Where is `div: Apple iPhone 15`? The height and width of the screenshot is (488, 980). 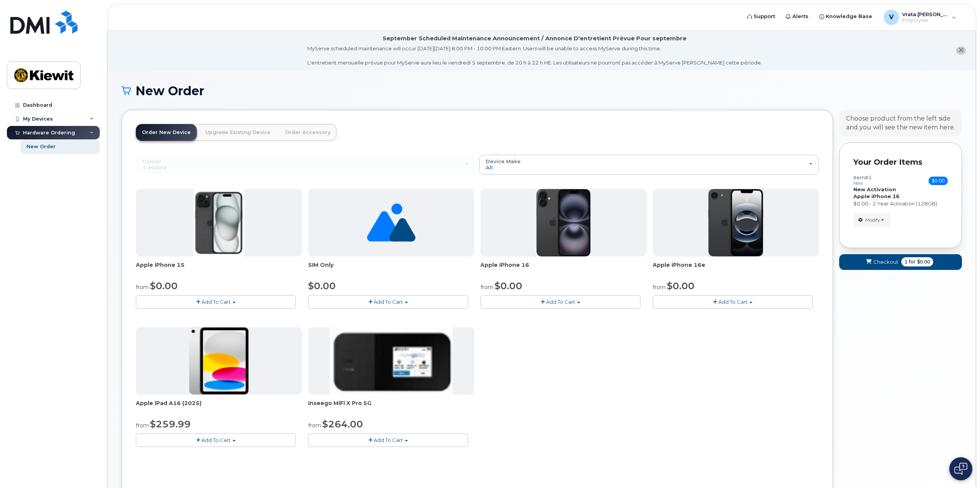
div: Apple iPhone 15 is located at coordinates (219, 269).